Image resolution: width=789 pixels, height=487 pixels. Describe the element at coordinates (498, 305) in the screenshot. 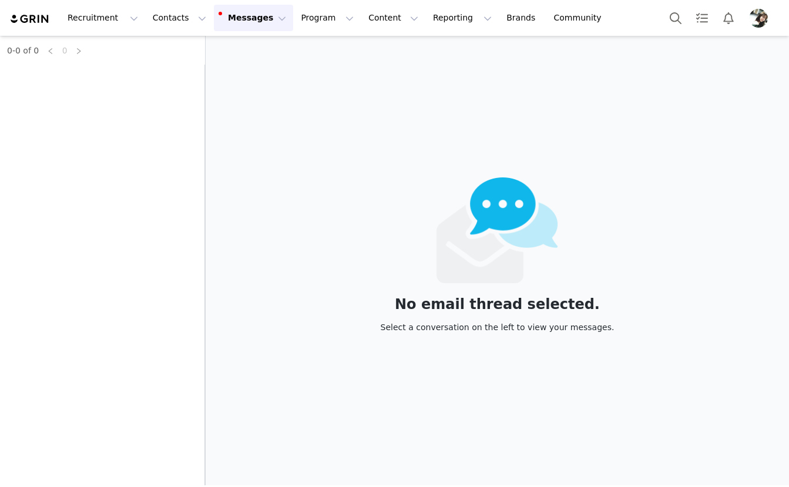

I see `div: No email thread selected.` at that location.